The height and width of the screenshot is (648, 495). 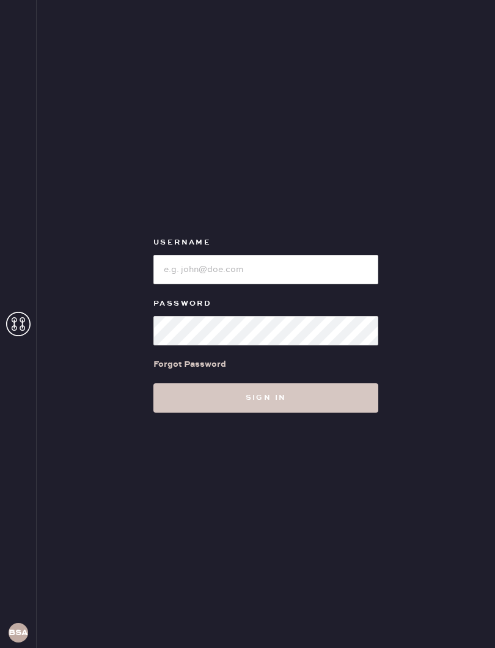 I want to click on h3: BSA, so click(x=18, y=633).